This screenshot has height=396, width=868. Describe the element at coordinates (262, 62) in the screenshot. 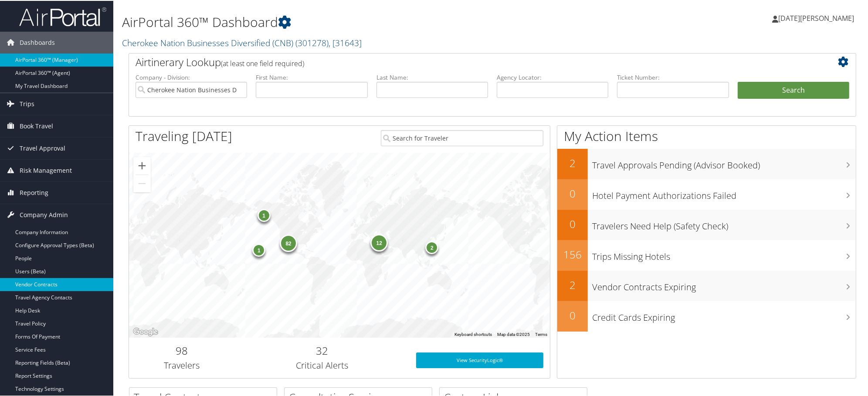

I see `span: (at least one field required)` at that location.